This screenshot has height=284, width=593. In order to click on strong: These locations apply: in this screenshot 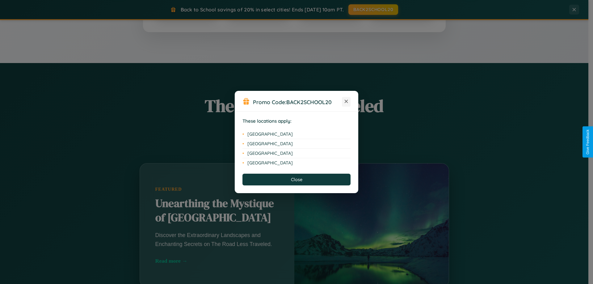, I will do `click(267, 121)`.